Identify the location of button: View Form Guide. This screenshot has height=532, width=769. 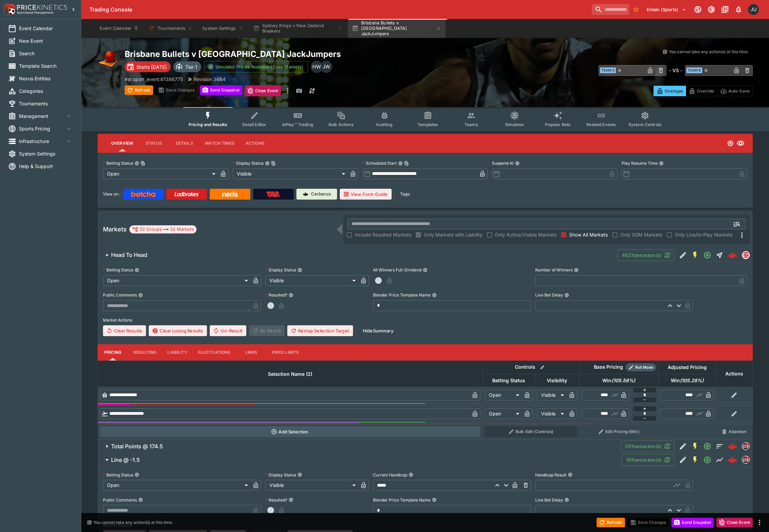
(365, 194).